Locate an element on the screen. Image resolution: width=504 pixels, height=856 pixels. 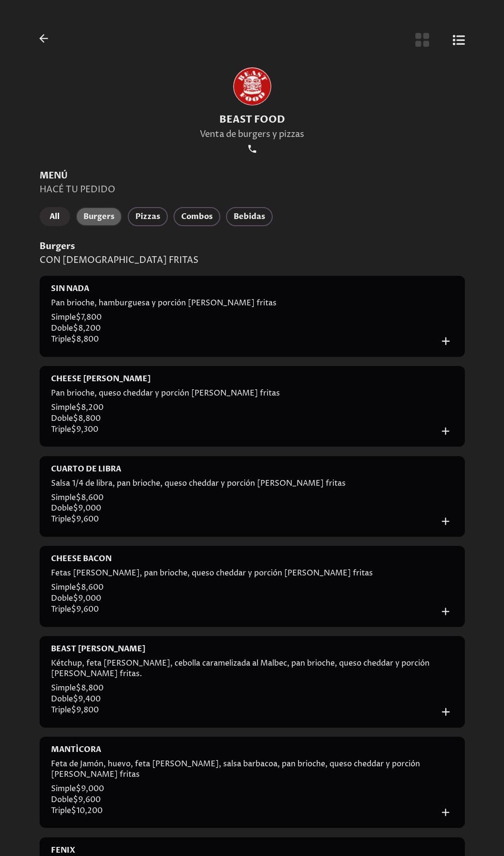
button: Back to Profile is located at coordinates (43, 38).